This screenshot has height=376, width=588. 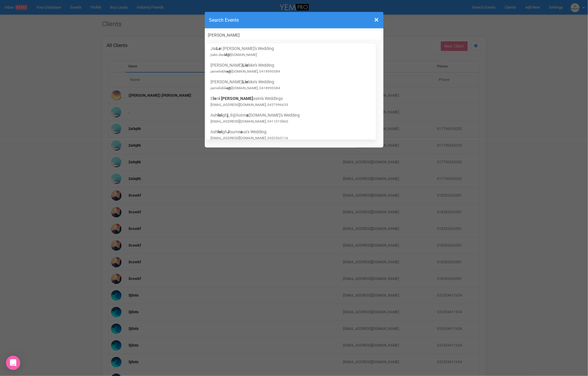 I want to click on div: Open Intercom Messenger, so click(x=13, y=363).